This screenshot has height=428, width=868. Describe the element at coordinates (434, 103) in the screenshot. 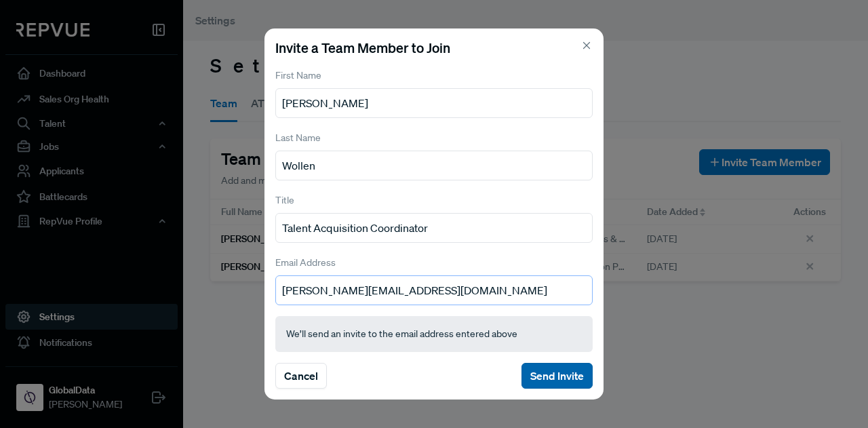

I see `input: John` at that location.